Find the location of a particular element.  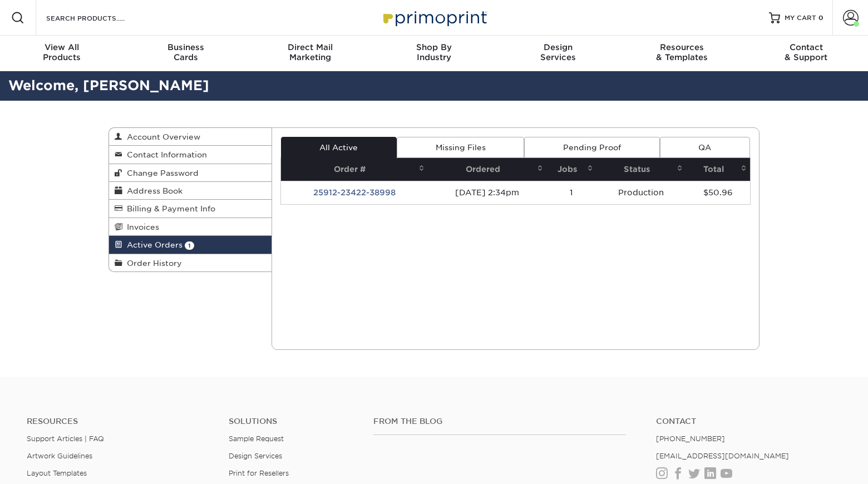

a: Resources& Templates is located at coordinates (682, 54).